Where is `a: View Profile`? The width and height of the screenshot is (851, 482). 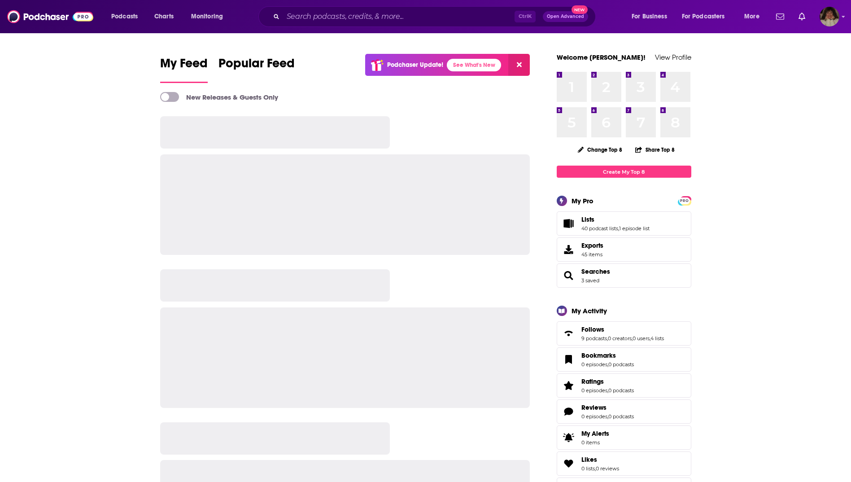
a: View Profile is located at coordinates (673, 57).